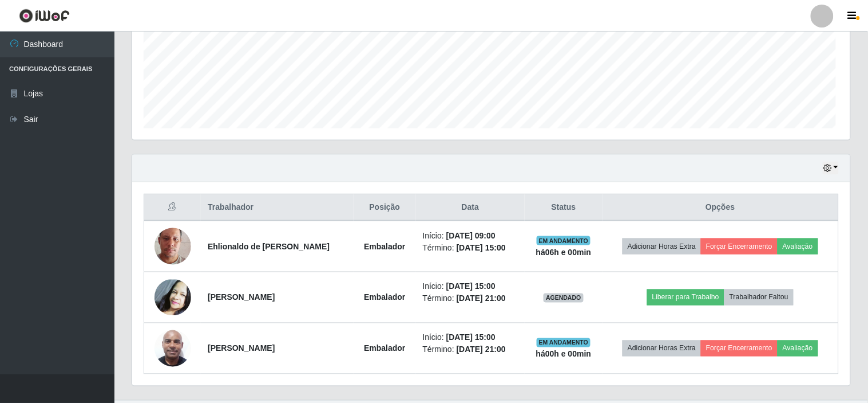 The height and width of the screenshot is (403, 868). Describe the element at coordinates (564, 208) in the screenshot. I see `th: Status` at that location.